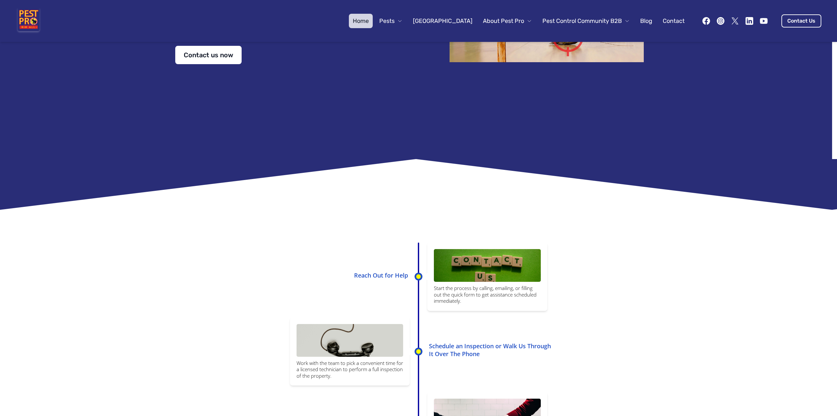 This screenshot has width=837, height=416. Describe the element at coordinates (586, 21) in the screenshot. I see `button: Pest Control Community B2B` at that location.